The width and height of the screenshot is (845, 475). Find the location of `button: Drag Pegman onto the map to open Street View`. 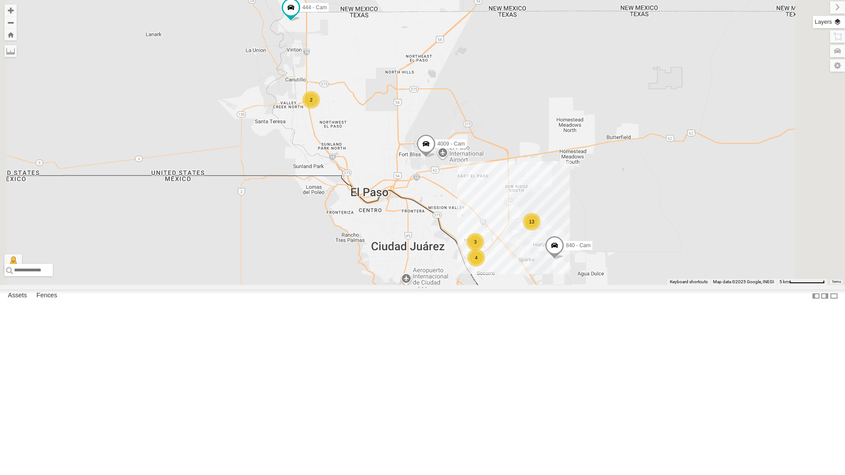

button: Drag Pegman onto the map to open Street View is located at coordinates (13, 263).